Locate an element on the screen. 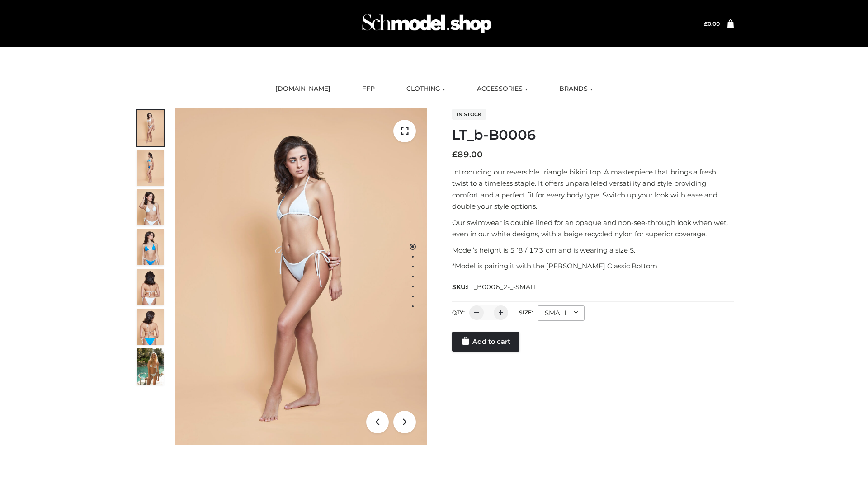 This screenshot has width=868, height=488. div: SMALL is located at coordinates (562, 314).